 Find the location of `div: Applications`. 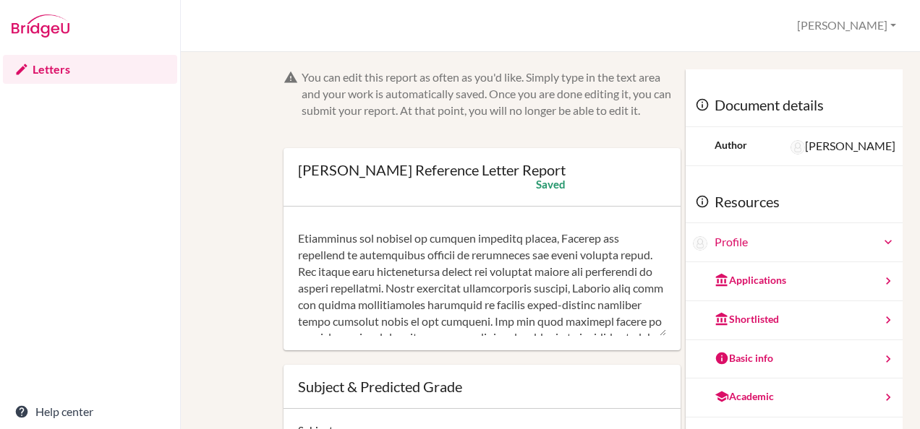

div: Applications is located at coordinates (750, 281).